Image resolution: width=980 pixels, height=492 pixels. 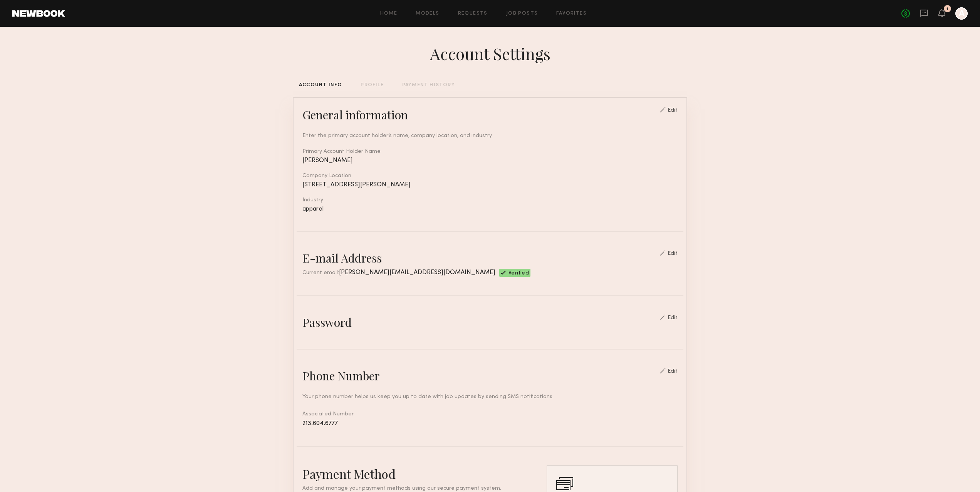 What do you see at coordinates (340, 376) in the screenshot?
I see `div: Phone Number` at bounding box center [340, 376].